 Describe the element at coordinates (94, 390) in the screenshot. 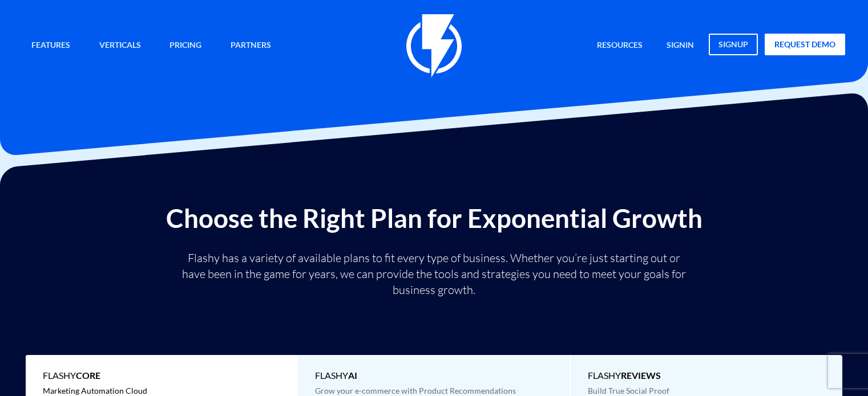

I see `span: Marketing Automation Cloud` at that location.